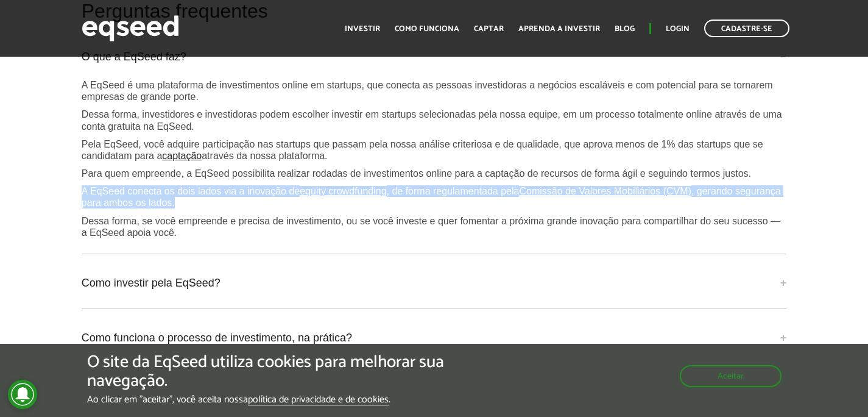 This screenshot has width=868, height=417. What do you see at coordinates (435, 150) in the screenshot?
I see `p: Pela EqSeed, você adquire participação nas startups que passam pela nossa análise criteriosa e de...` at bounding box center [435, 150].